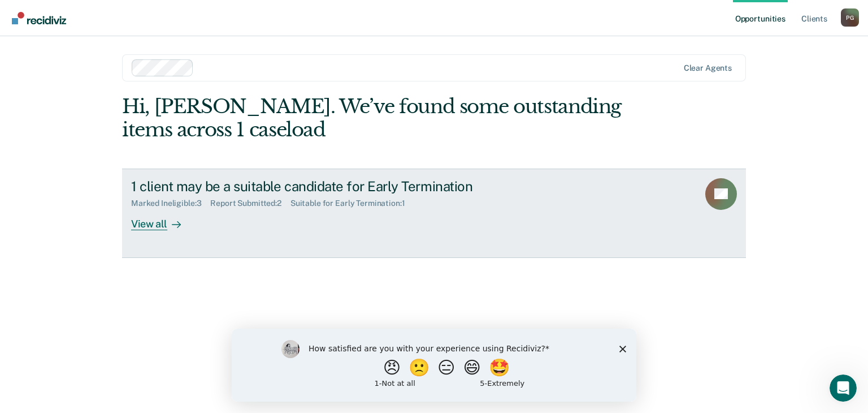 The width and height of the screenshot is (868, 413). Describe the element at coordinates (215, 39) in the screenshot. I see `button: 3` at that location.